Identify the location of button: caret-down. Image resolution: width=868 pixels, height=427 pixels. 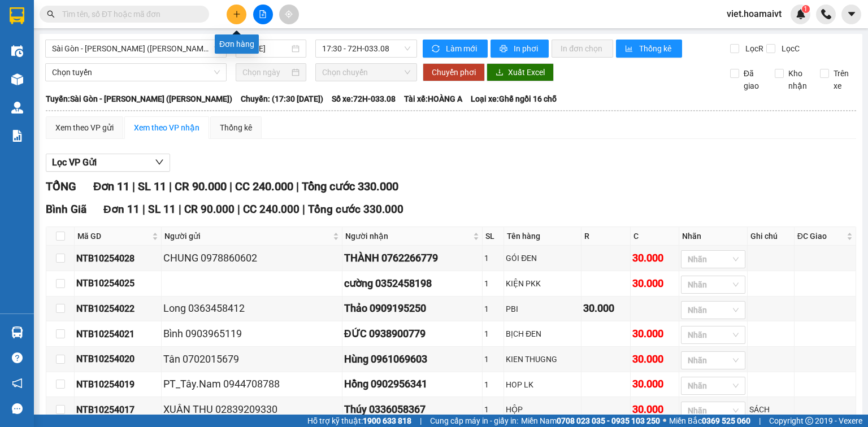
(851, 14).